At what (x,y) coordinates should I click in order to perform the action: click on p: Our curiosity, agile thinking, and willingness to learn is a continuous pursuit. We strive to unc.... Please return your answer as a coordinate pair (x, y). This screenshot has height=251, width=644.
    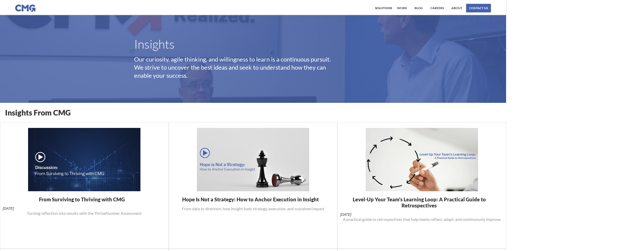
    Looking at the image, I should click on (240, 67).